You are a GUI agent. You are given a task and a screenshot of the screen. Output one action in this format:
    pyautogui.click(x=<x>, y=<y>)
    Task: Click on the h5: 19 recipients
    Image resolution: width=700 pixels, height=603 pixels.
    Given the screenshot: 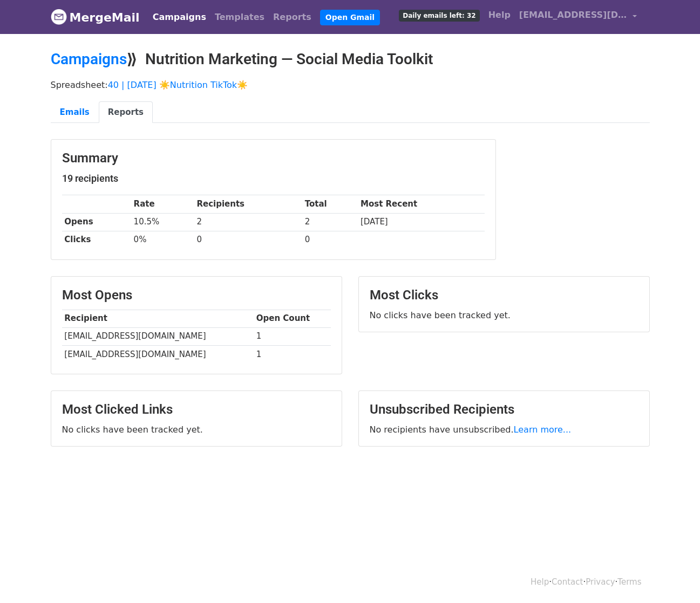 What is the action you would take?
    pyautogui.click(x=273, y=179)
    